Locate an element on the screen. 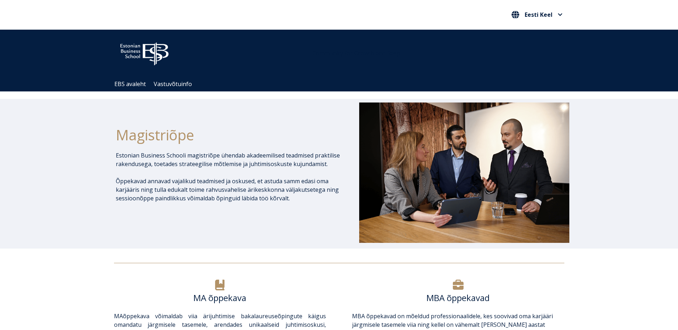 Image resolution: width=678 pixels, height=330 pixels. h6: MBA õppekavad is located at coordinates (458, 298).